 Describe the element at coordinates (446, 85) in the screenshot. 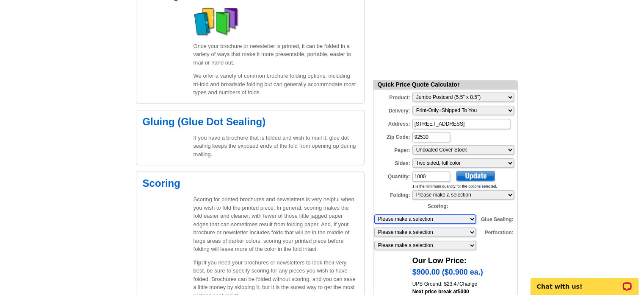

I see `div: Quick Price Quote Calculator` at that location.